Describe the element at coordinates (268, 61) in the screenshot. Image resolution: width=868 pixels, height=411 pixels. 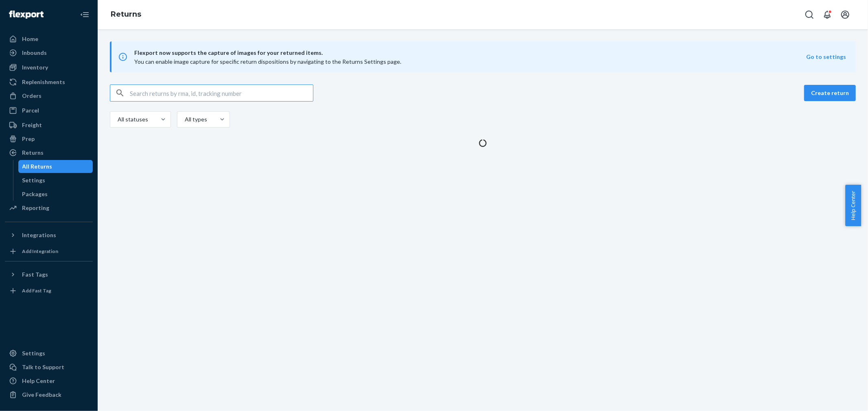
I see `span: You can enable image capture for specific return dispositions by navigating to the Returns Settin...` at that location.